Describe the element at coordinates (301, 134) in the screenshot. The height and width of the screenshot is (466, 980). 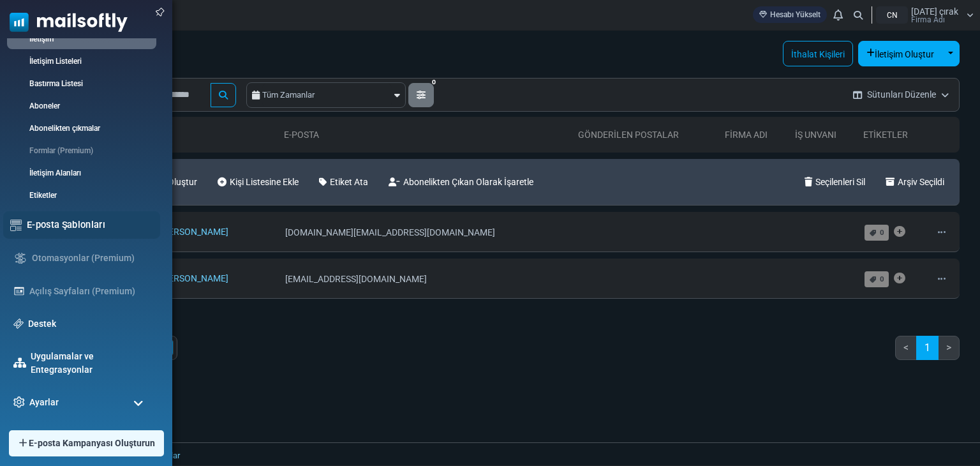
I see `a: E-posta` at that location.